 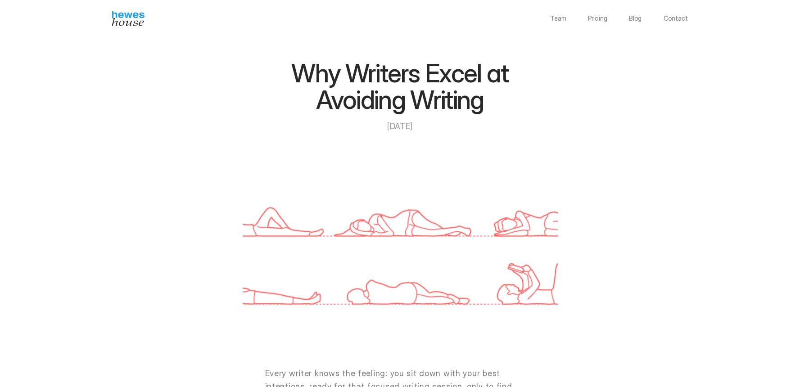 What do you see at coordinates (128, 18) in the screenshot?
I see `img: Hewes House’s book coach services offer creative writing courses, writing class to learn differen...` at bounding box center [128, 18].